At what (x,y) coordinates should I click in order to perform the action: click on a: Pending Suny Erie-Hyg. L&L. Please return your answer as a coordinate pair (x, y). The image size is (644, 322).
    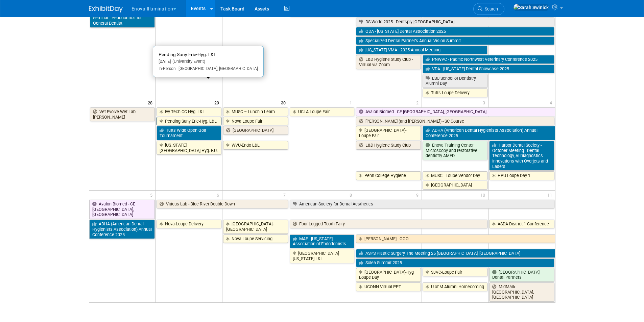
    Looking at the image, I should click on (189, 121).